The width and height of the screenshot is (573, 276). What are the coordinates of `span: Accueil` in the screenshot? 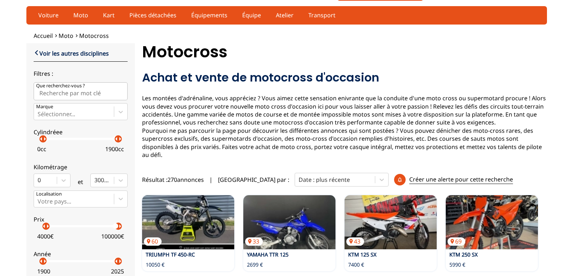 It's located at (43, 36).